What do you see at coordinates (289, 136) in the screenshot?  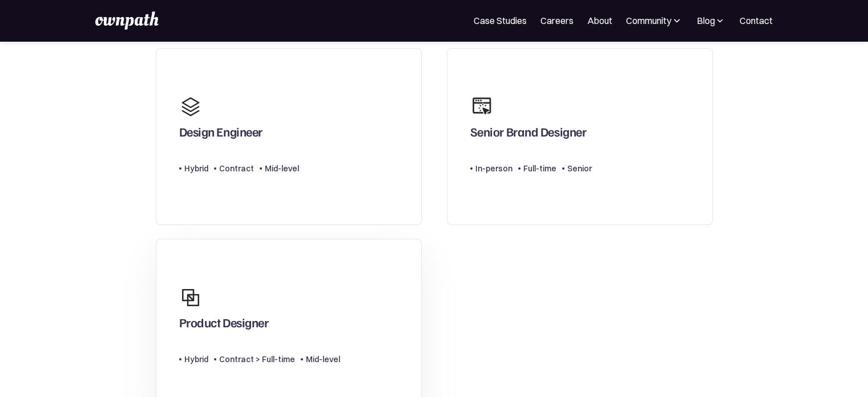 I see `a: Design EngineerHybridContractMid-level` at bounding box center [289, 136].